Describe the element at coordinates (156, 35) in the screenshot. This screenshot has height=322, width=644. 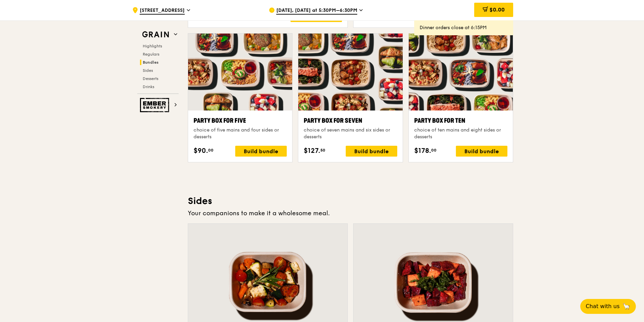
I see `img: Grain web logo` at that location.